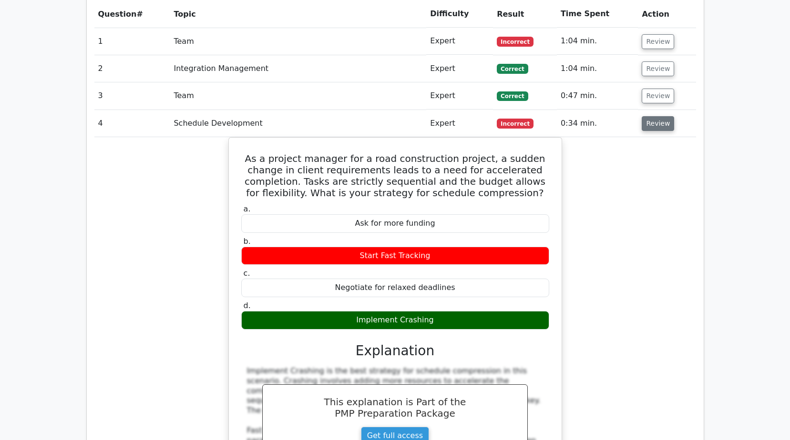 The width and height of the screenshot is (790, 440). I want to click on td: 1, so click(132, 41).